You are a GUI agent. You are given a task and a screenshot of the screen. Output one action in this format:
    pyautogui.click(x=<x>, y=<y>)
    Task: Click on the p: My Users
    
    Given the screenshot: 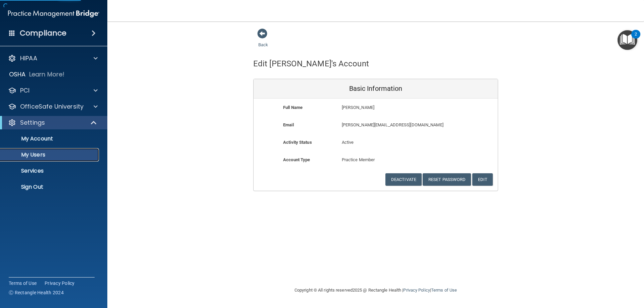 What is the action you would take?
    pyautogui.click(x=50, y=155)
    